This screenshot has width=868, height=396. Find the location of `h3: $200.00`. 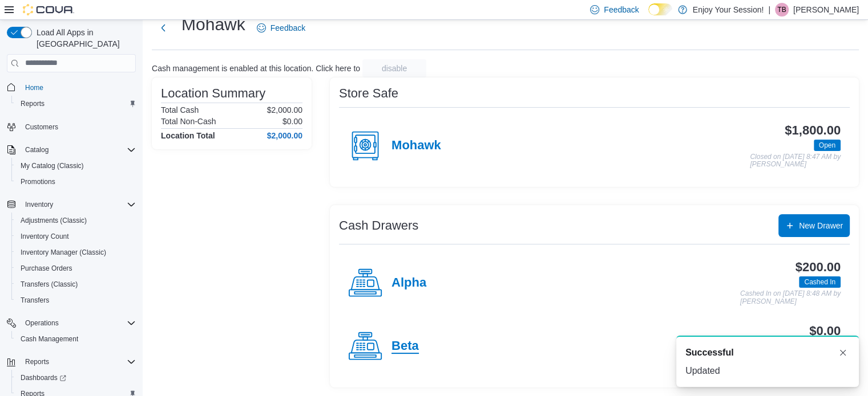

h3: $200.00 is located at coordinates (818, 268).